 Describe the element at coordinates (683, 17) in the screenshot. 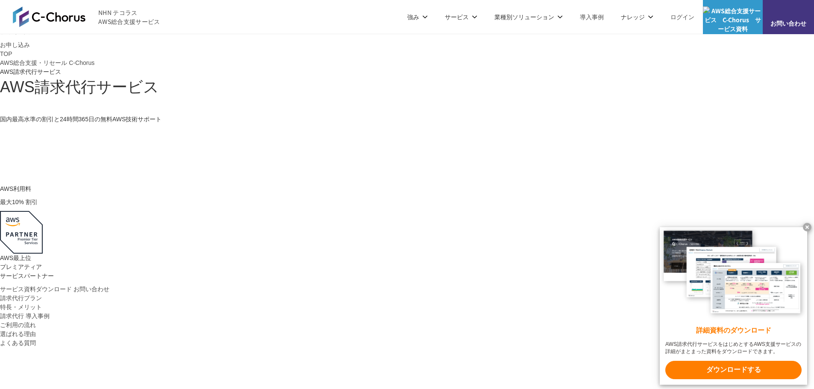

I see `a: ログイン` at that location.